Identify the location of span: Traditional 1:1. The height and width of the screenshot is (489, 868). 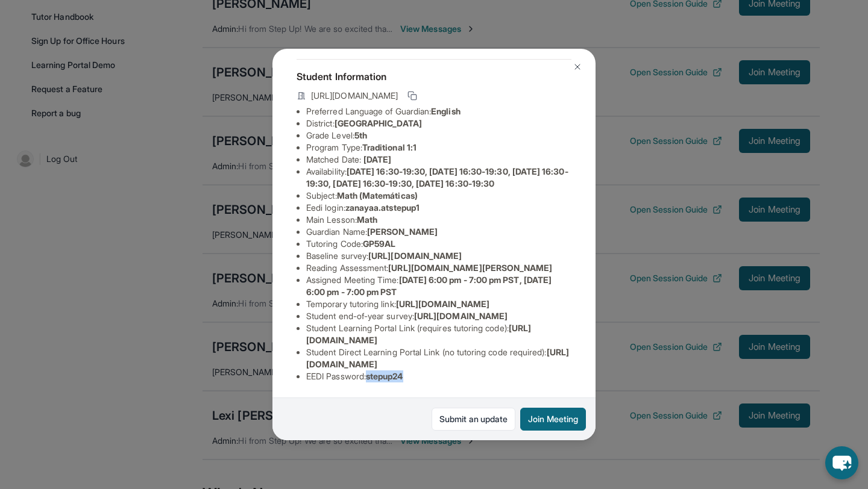
(390, 147).